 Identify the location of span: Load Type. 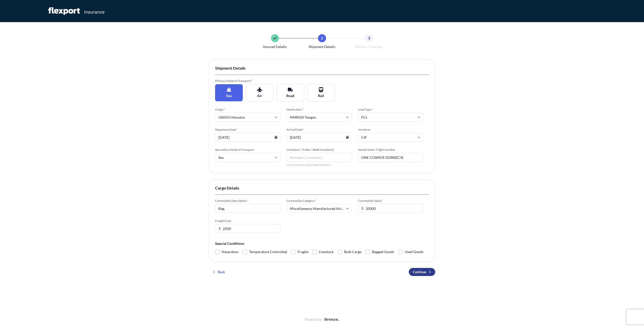
(391, 110).